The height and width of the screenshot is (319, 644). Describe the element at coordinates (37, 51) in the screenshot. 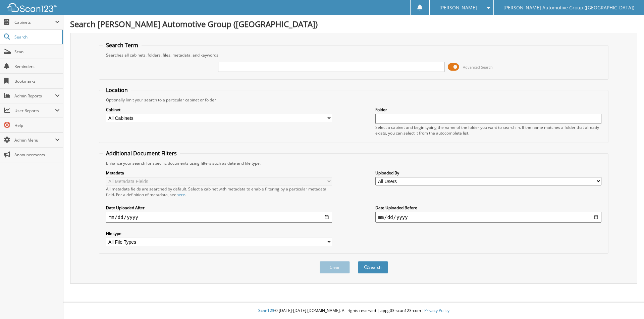

I see `span: Scan` at that location.